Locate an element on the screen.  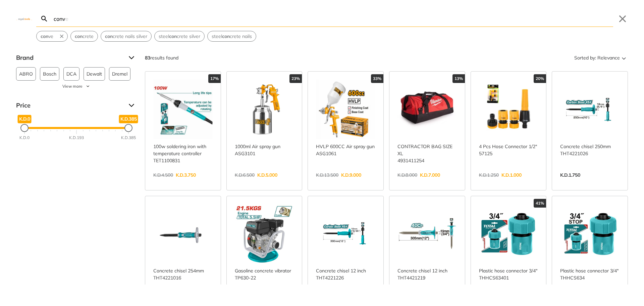
button: Sorted by:Relevance Sort is located at coordinates (600, 58).